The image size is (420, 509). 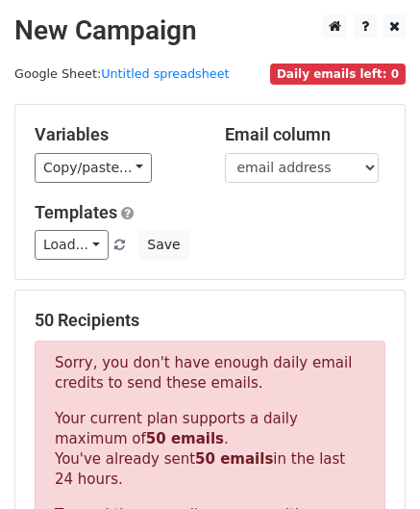 What do you see at coordinates (71, 244) in the screenshot?
I see `a: Load...` at bounding box center [71, 244].